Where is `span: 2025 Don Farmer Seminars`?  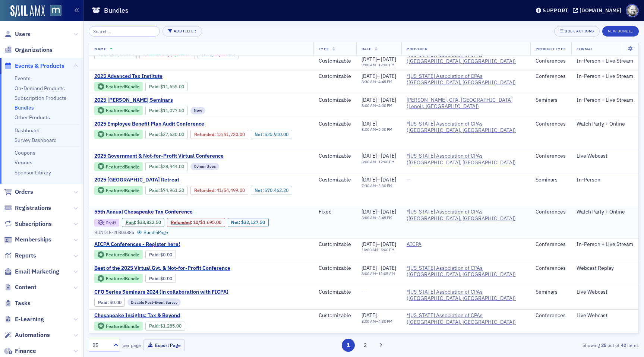
span: 2025 Don Farmer Seminars is located at coordinates (157, 100).